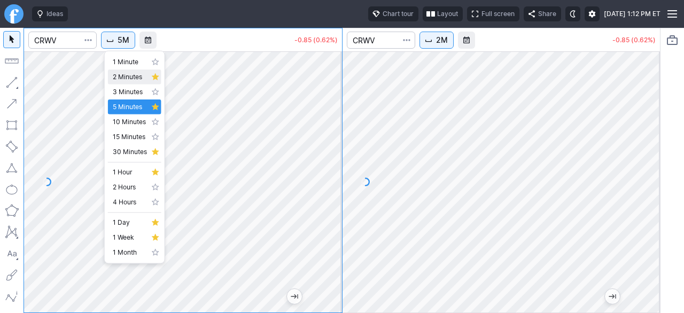 This screenshot has width=684, height=313. I want to click on span: 10 Minutes, so click(130, 122).